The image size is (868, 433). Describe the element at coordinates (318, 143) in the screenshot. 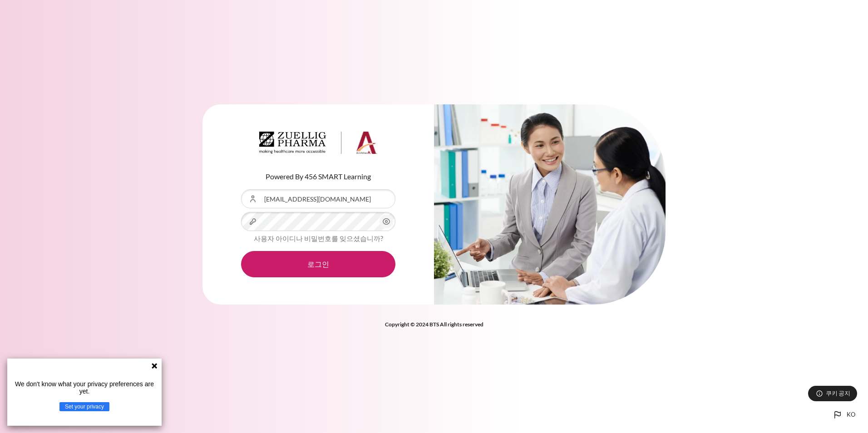

I see `img: Architeck` at that location.